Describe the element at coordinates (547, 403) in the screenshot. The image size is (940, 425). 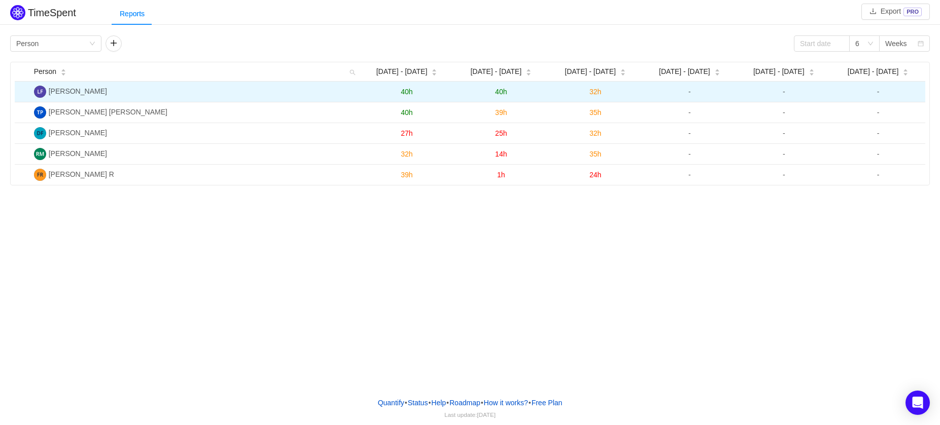
I see `button: Free Plan` at that location.